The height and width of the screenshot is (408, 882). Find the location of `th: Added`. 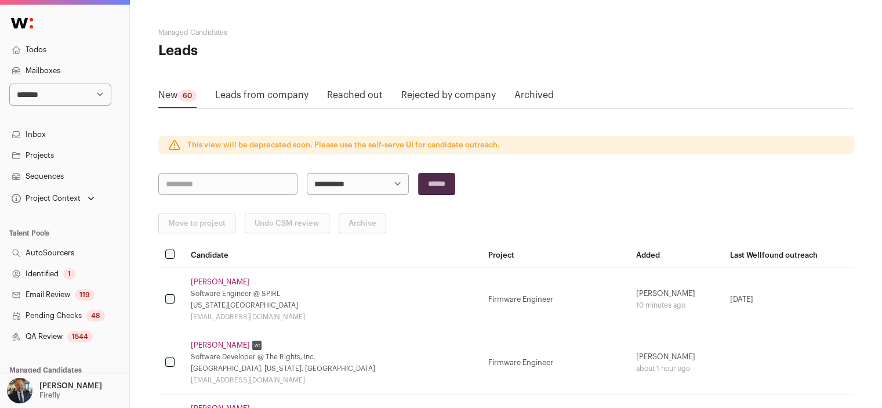

th: Added is located at coordinates (676, 255).